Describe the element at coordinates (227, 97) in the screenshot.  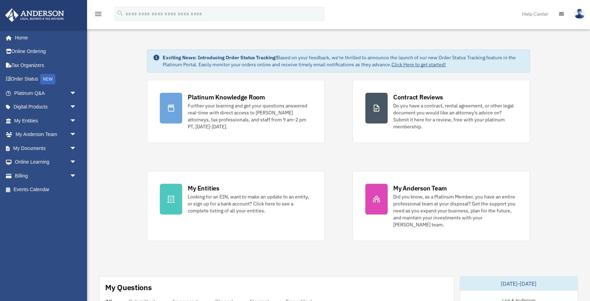
I see `div: Platinum Knowledge Room` at that location.